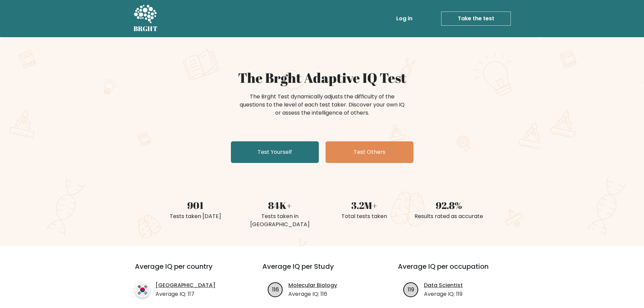  I want to click on p: Average IQ: 116, so click(313, 294).